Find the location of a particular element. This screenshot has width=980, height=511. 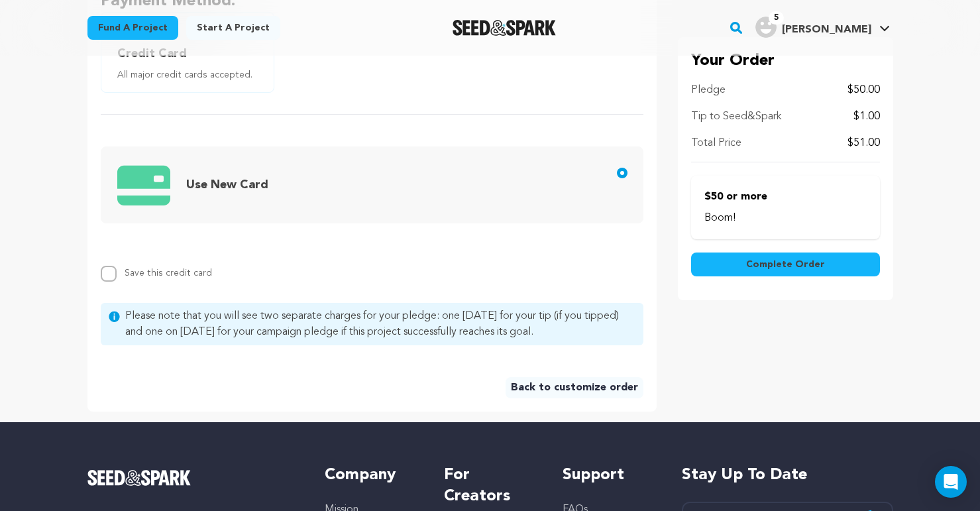

p: Pledge is located at coordinates (709, 90).